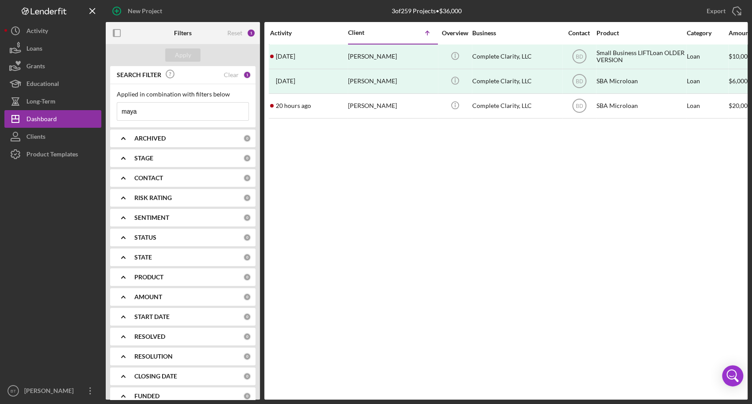  What do you see at coordinates (641, 56) in the screenshot?
I see `div: Small Business LIFTLoan OLDER VERSION` at bounding box center [641, 56].